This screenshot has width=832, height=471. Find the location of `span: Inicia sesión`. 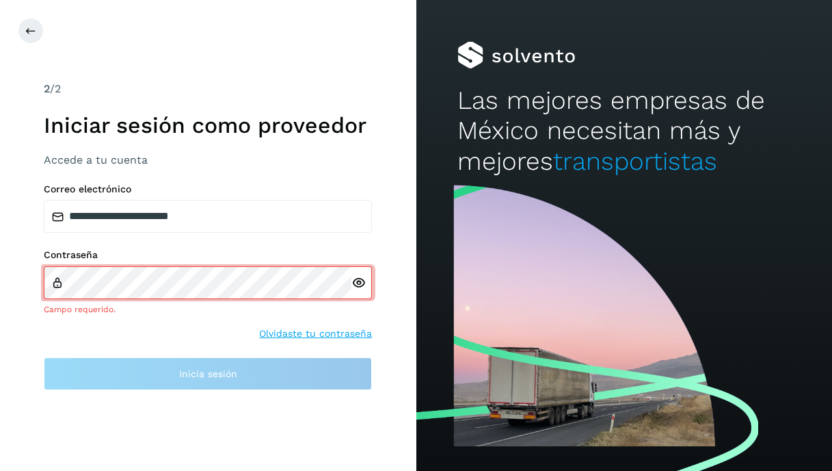

span: Inicia sesión is located at coordinates (208, 373).